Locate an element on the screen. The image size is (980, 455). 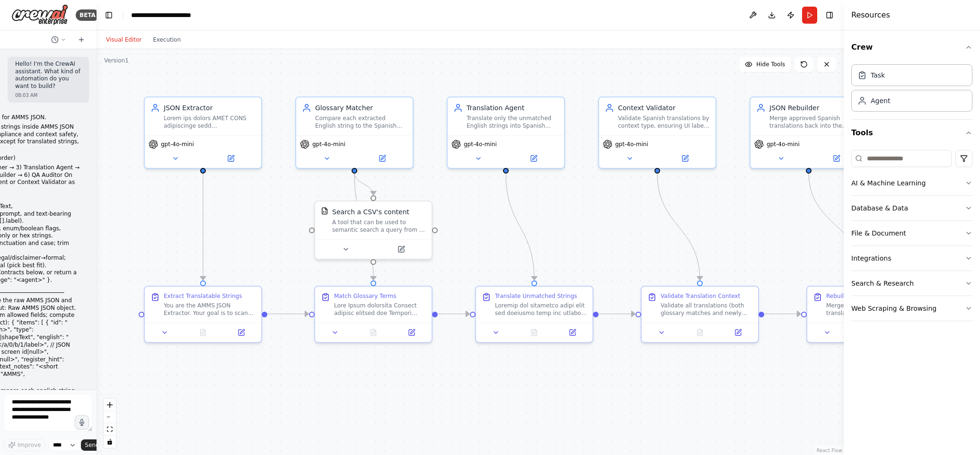
span: Hide Tools is located at coordinates (770, 64).